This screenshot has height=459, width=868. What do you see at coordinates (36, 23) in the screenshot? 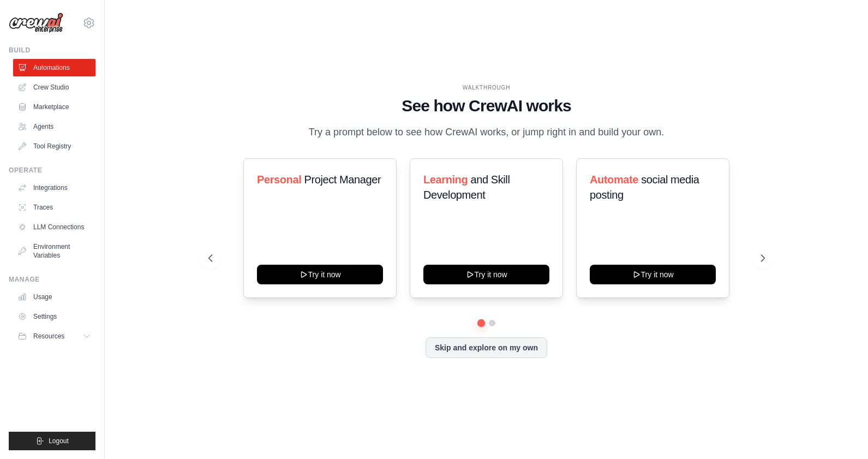
I see `img: Logo` at bounding box center [36, 23].